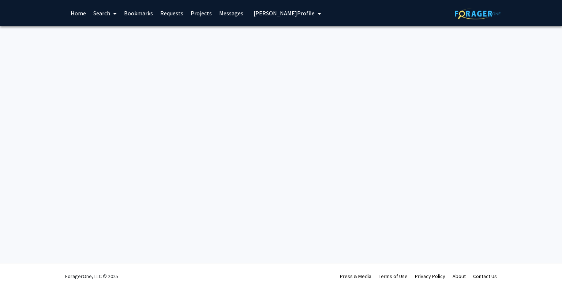 This screenshot has width=562, height=289. What do you see at coordinates (393, 277) in the screenshot?
I see `a: Terms of Use` at bounding box center [393, 277].